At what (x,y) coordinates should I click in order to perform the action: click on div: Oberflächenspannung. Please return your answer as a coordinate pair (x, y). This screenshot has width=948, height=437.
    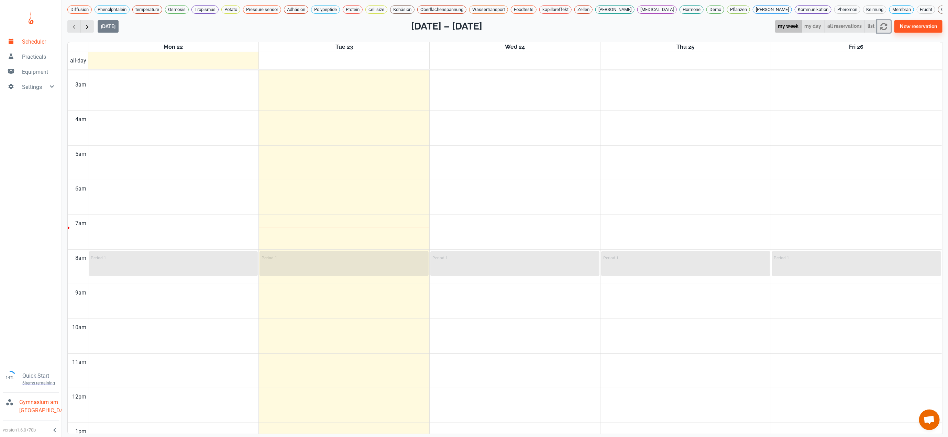
    Looking at the image, I should click on (441, 10).